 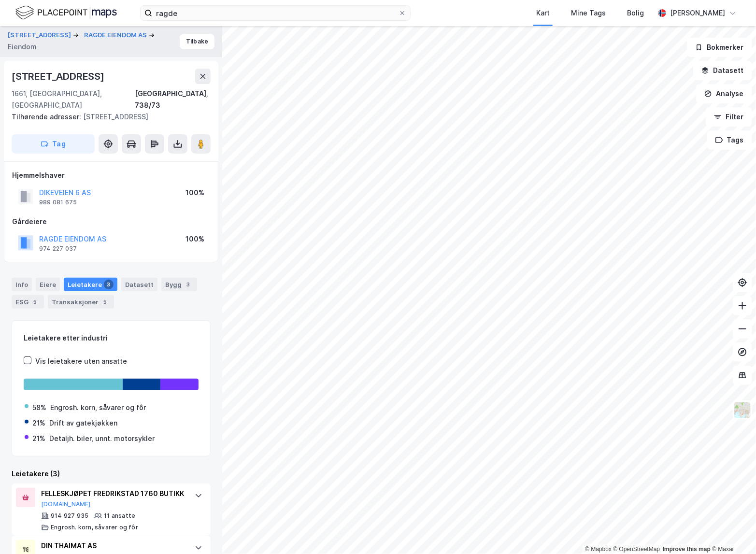 I want to click on div: 58%, so click(x=39, y=408).